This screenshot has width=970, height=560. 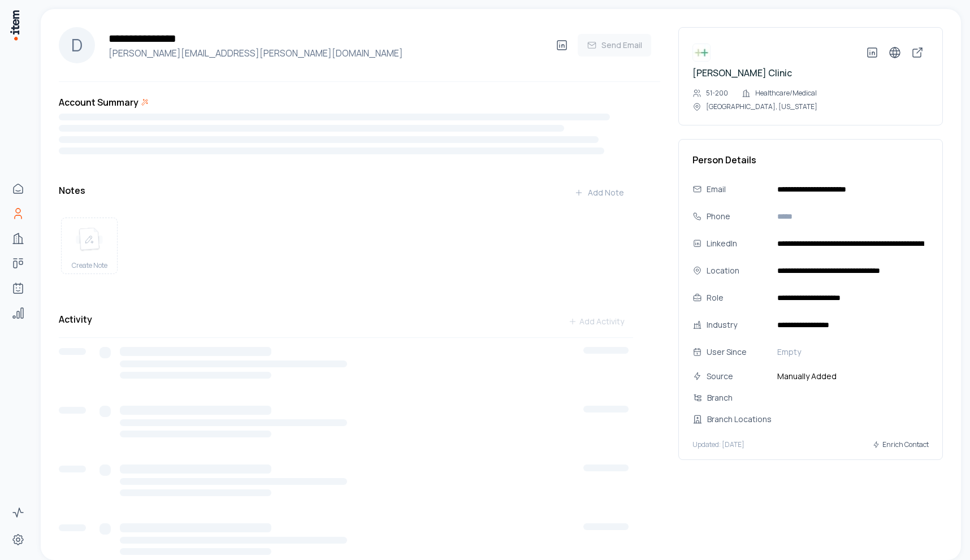 What do you see at coordinates (18, 513) in the screenshot?
I see `a: Activity` at bounding box center [18, 513].